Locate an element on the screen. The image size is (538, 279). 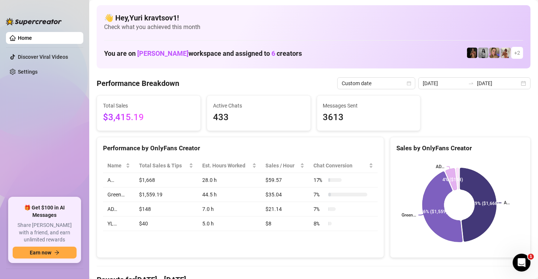
td: $148 is located at coordinates (166, 209).